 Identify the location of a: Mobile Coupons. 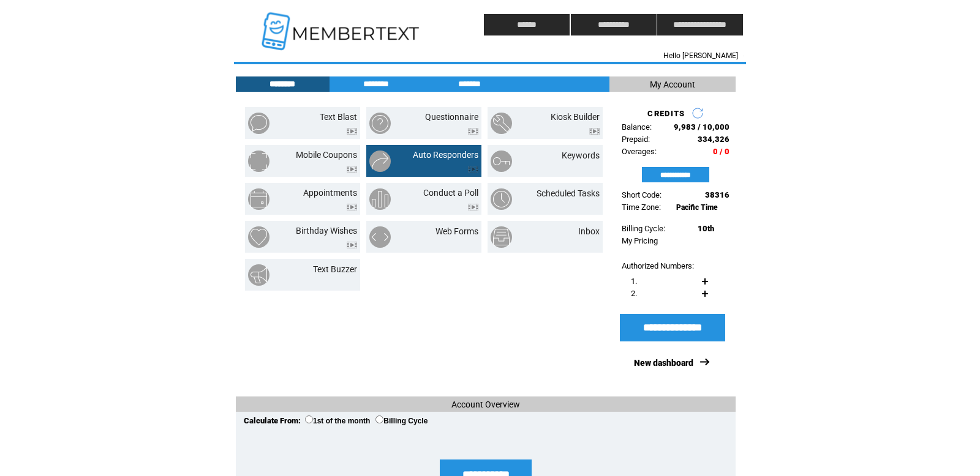
(326, 155).